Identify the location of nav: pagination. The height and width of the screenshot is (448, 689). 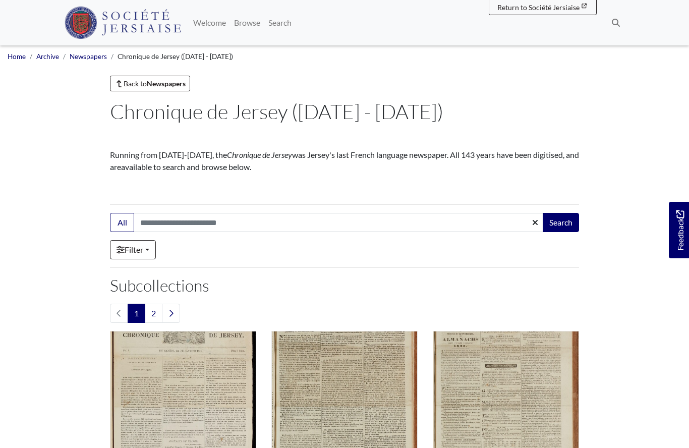
(344, 313).